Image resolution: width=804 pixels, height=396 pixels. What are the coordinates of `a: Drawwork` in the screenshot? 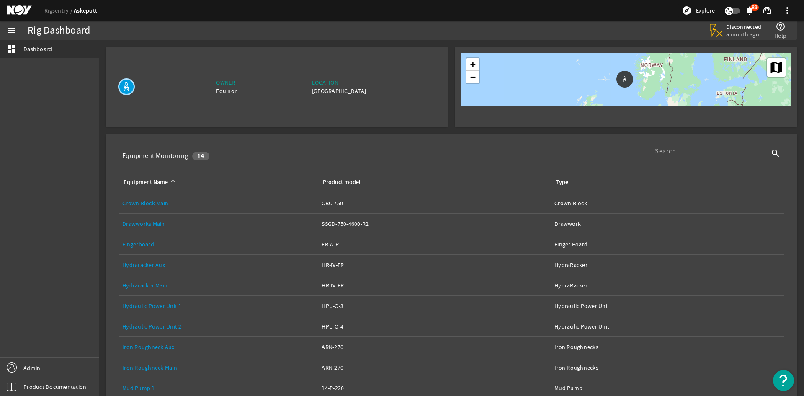 It's located at (668, 224).